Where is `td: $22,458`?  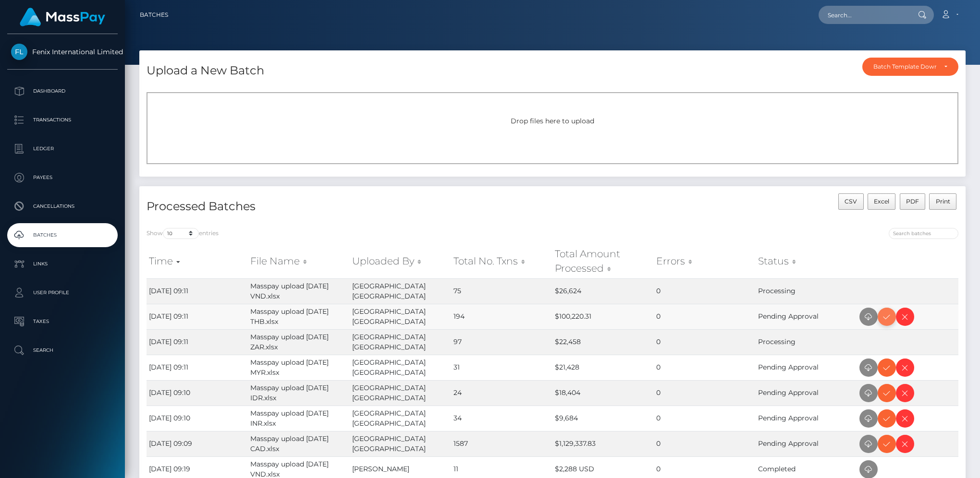
td: $22,458 is located at coordinates (602, 342).